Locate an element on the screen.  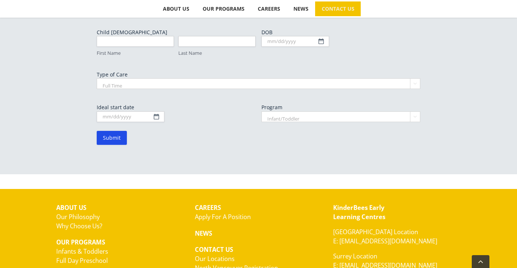
a: KinderBees EarlyLearning Centres is located at coordinates (359, 212).